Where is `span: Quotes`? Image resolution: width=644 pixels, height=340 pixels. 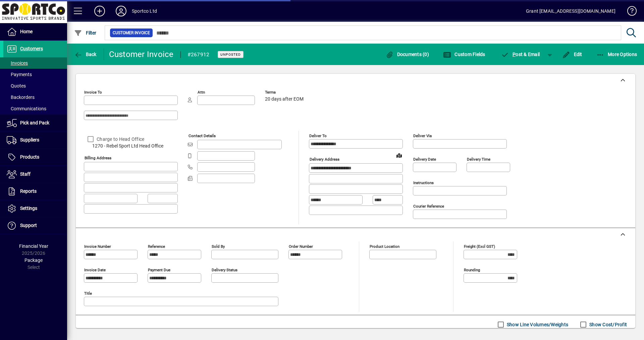
span: Quotes is located at coordinates (16, 86).